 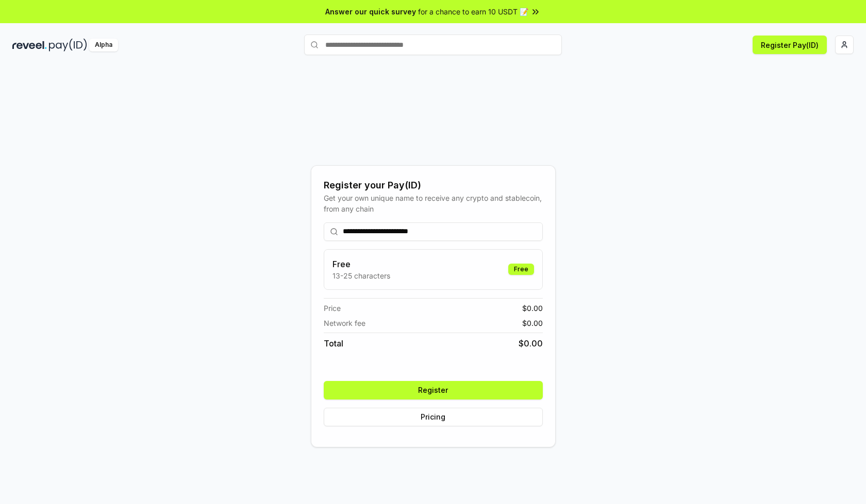 What do you see at coordinates (103, 44) in the screenshot?
I see `div: Alpha` at bounding box center [103, 44].